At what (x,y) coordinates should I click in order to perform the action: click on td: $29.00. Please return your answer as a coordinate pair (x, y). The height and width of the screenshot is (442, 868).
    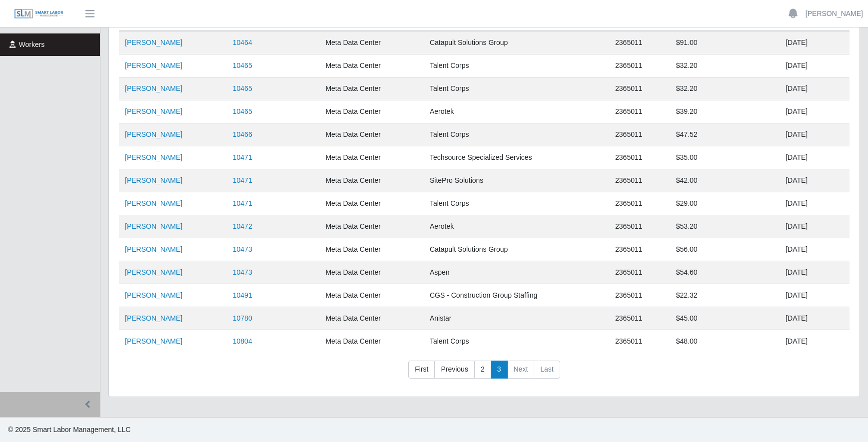
    Looking at the image, I should click on (725, 204).